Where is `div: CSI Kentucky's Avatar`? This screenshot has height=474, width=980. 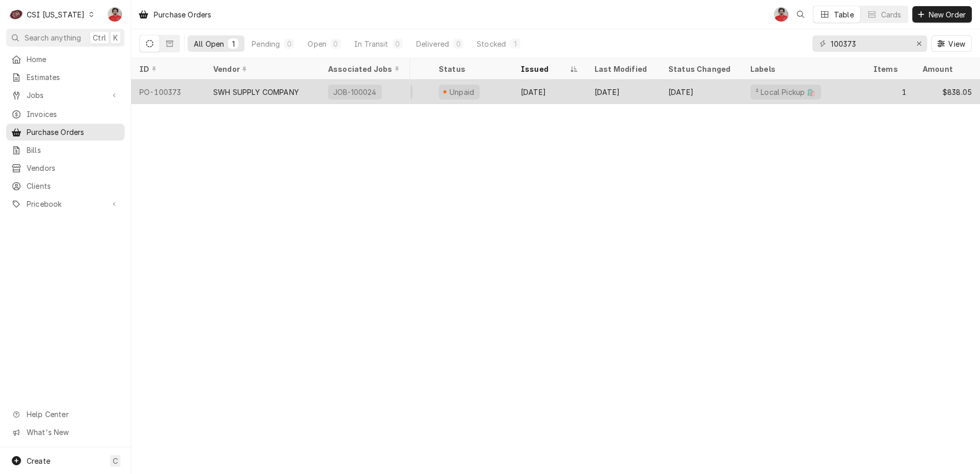 div: CSI Kentucky's Avatar is located at coordinates (16, 14).